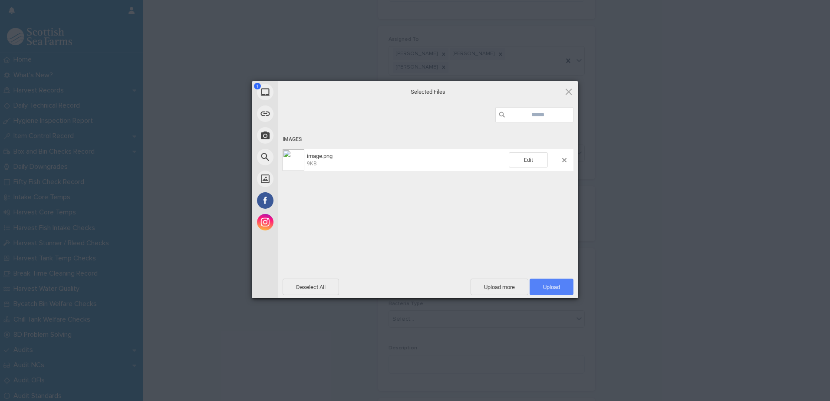 This screenshot has height=401, width=830. Describe the element at coordinates (304, 114) in the screenshot. I see `div: Link (URL)` at that location.